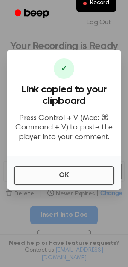  Describe the element at coordinates (64, 95) in the screenshot. I see `h3: Link copied to your clipboard` at that location.